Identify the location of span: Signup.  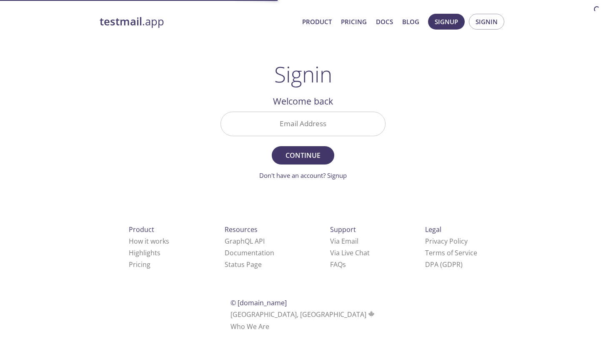
(446, 22).